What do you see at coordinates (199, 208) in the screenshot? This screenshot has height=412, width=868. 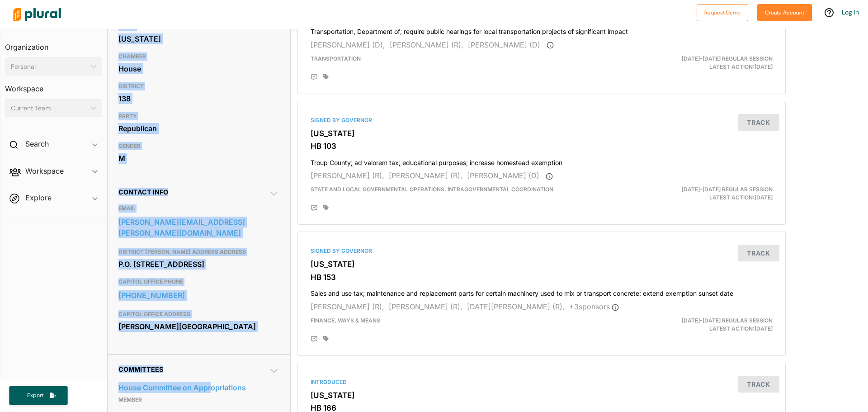 I see `h3: EMAIL` at bounding box center [199, 208].